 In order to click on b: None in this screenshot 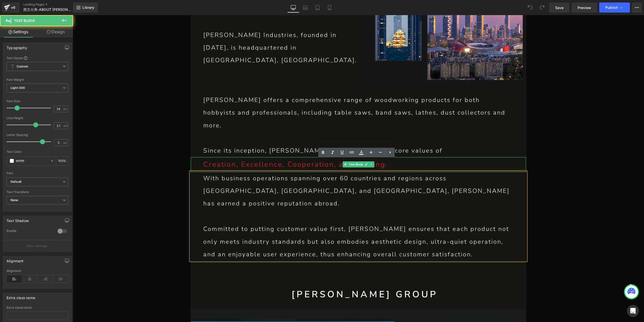, I will do `click(14, 200)`.